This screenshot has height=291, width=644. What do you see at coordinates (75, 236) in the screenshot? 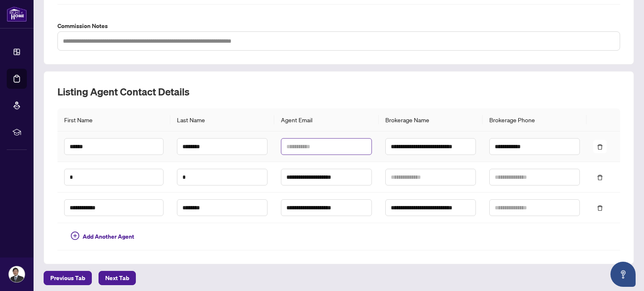
I see `span: plus-circle` at bounding box center [75, 236].